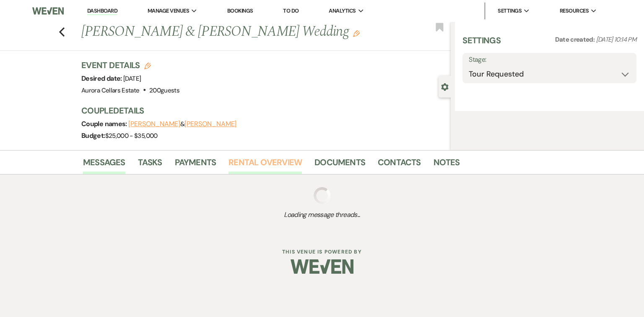  I want to click on span: 200 guests, so click(164, 90).